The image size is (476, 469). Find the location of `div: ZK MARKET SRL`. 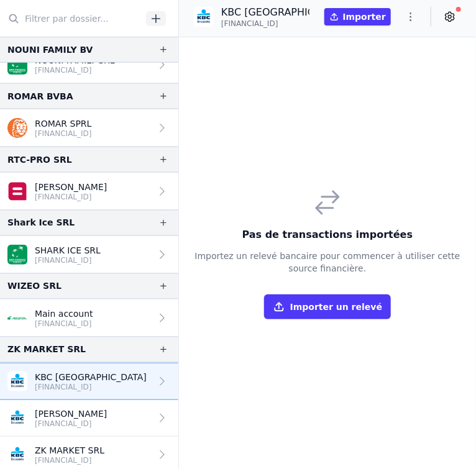

div: ZK MARKET SRL is located at coordinates (46, 349).